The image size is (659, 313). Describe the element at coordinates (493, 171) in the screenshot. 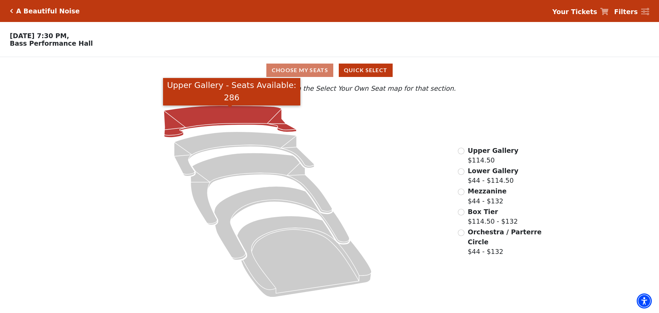

I see `span: Lower Gallery` at that location.